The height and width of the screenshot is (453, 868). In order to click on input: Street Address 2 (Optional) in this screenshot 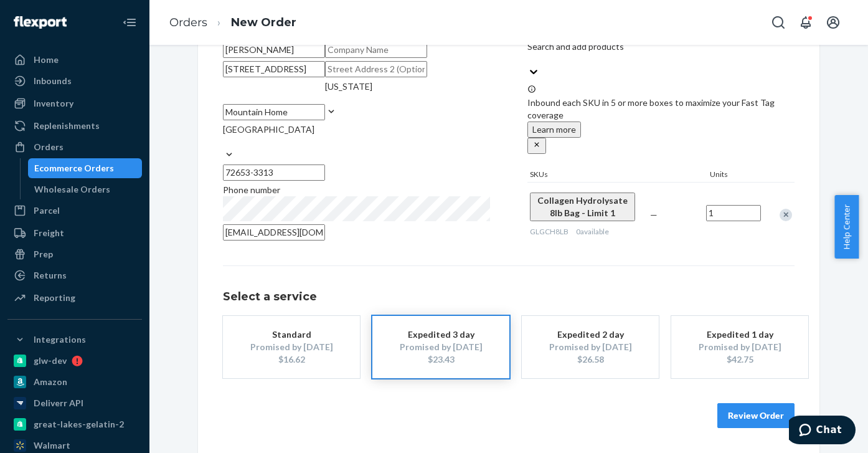, I will do `click(376, 69)`.